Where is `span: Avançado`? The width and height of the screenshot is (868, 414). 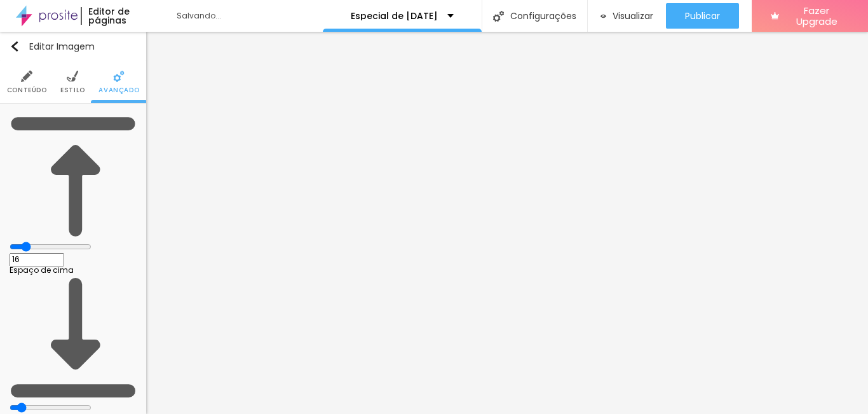
span: Avançado is located at coordinates (119, 90).